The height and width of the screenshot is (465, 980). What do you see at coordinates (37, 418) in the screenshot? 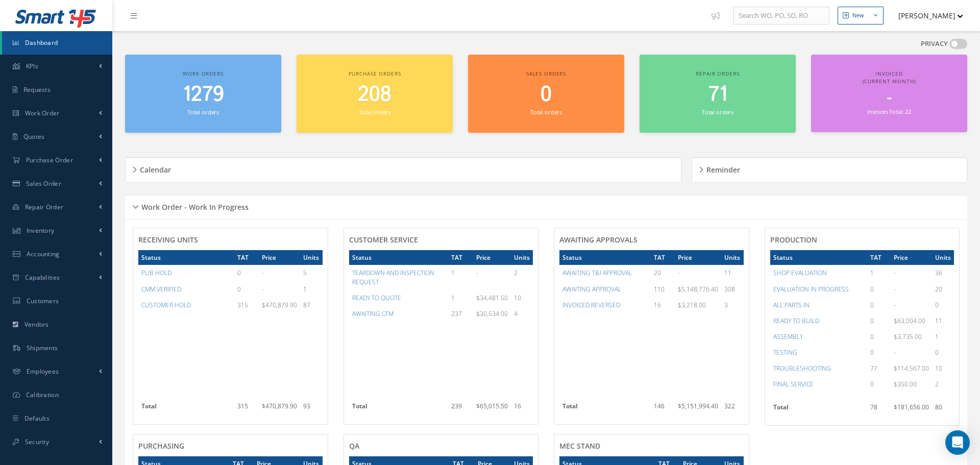
I see `span: Defaults` at bounding box center [37, 418].